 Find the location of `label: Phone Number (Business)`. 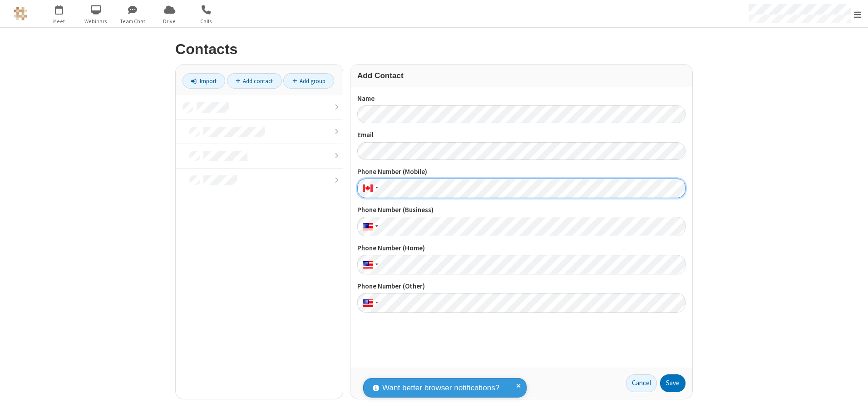

label: Phone Number (Business) is located at coordinates (521, 210).